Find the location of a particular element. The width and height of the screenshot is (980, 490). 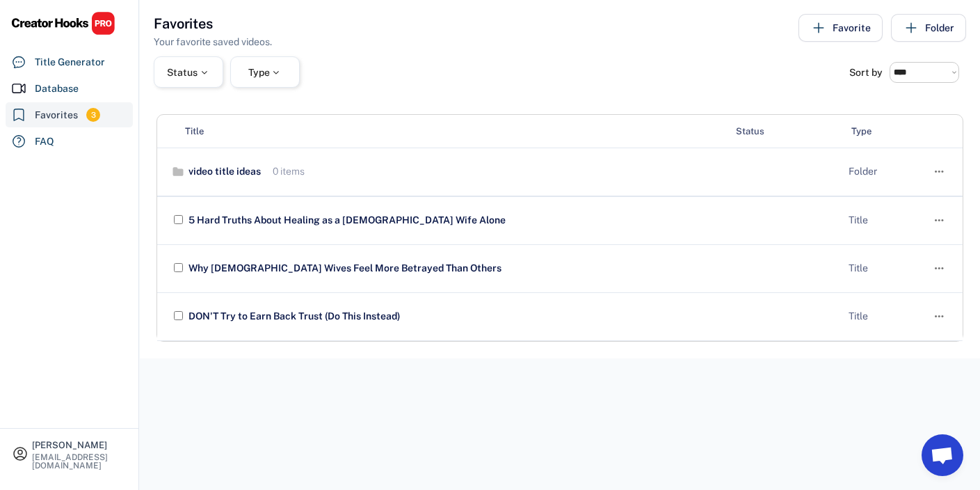

div: DON'T Try to Earn Back Trust (Do This Instead) is located at coordinates (511, 317).